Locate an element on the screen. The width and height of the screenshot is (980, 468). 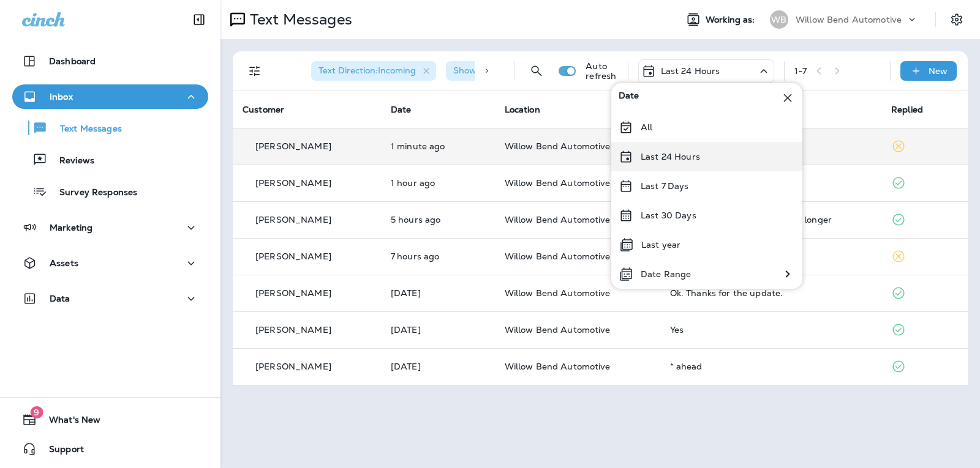
p: Survey Responses is located at coordinates (92, 193).